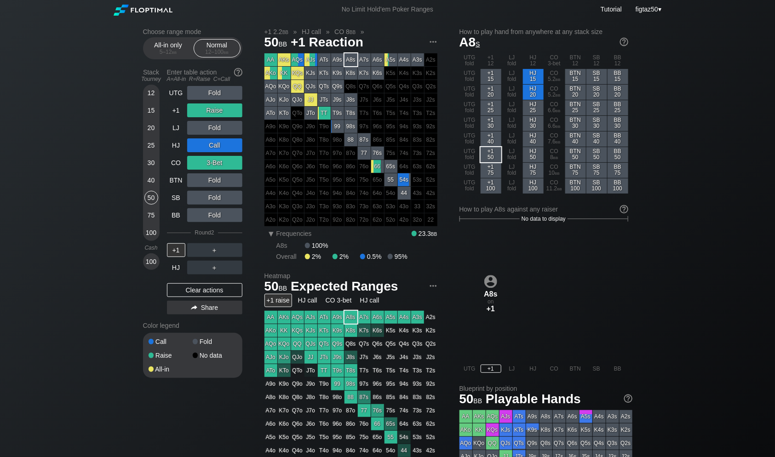 The width and height of the screenshot is (775, 457). I want to click on div: Tourney, so click(151, 79).